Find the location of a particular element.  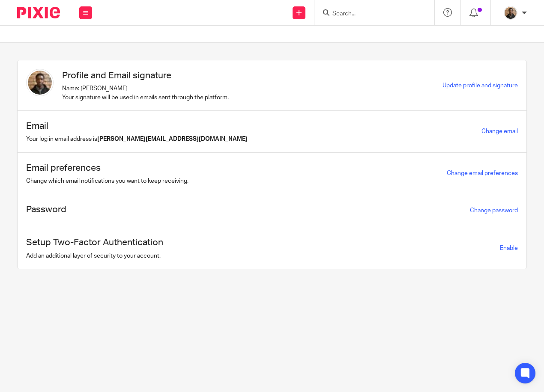

h1: Email preferences is located at coordinates (107, 168).